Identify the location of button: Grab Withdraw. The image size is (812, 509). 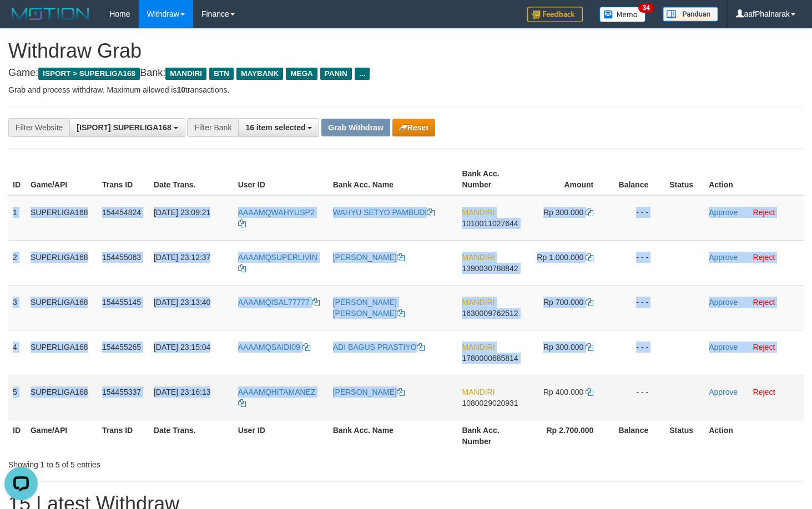
(355, 128).